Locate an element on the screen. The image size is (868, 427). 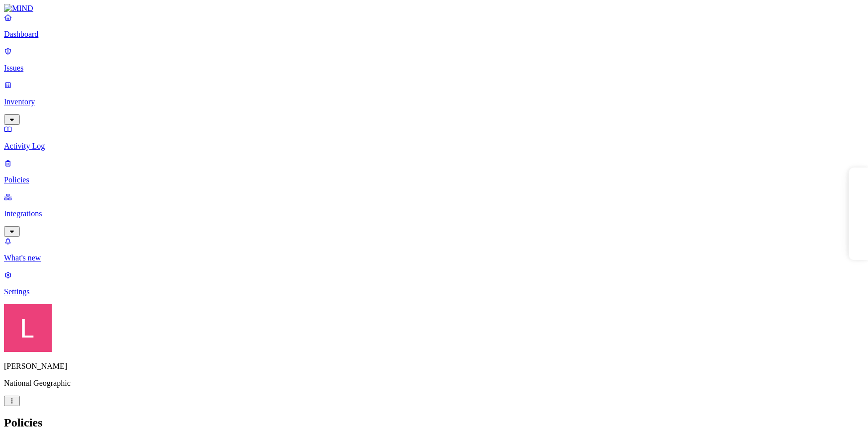
p: Policies is located at coordinates (434, 180).